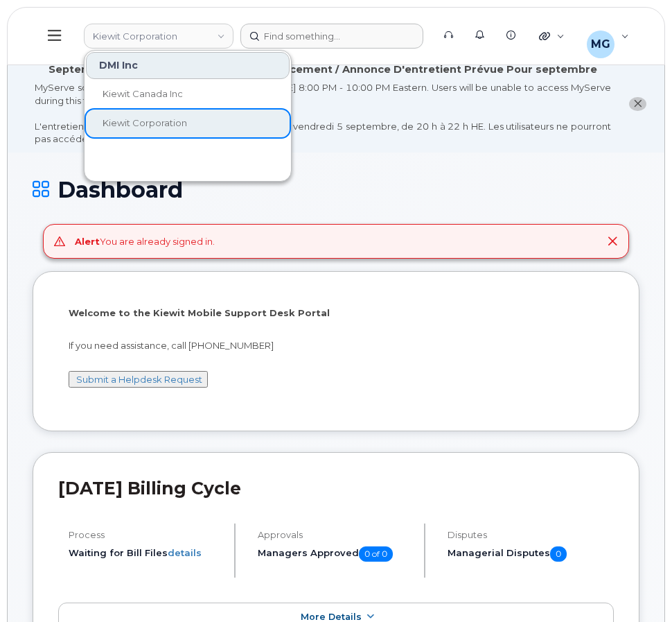 Image resolution: width=672 pixels, height=622 pixels. What do you see at coordinates (139, 379) in the screenshot?
I see `a: Submit a Helpdesk Request` at bounding box center [139, 379].